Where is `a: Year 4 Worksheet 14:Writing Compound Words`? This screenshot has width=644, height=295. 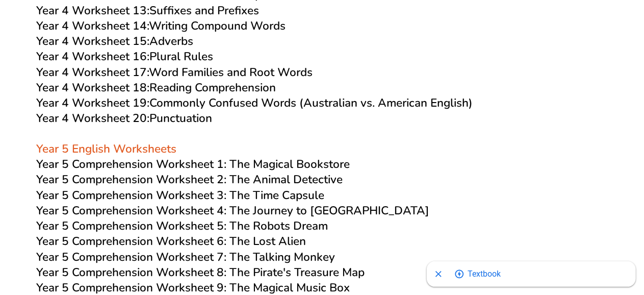
a: Year 4 Worksheet 14:Writing Compound Words is located at coordinates (161, 26).